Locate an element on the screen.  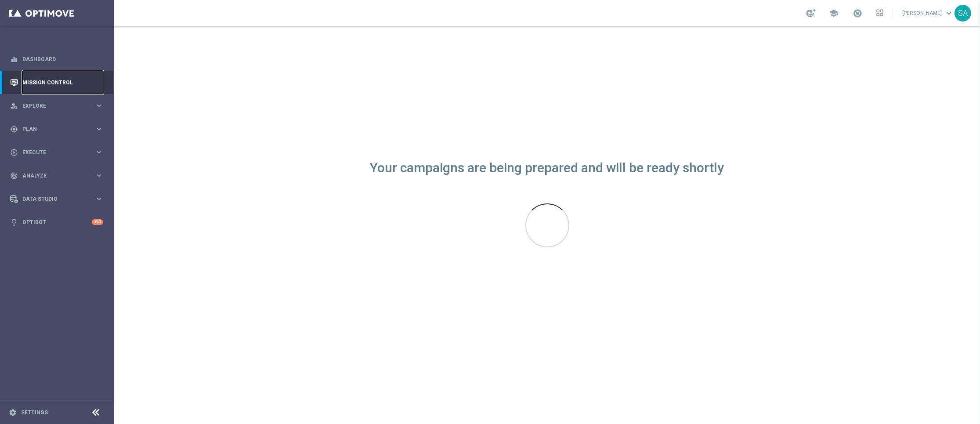
div: Dashboard is located at coordinates (57, 59).